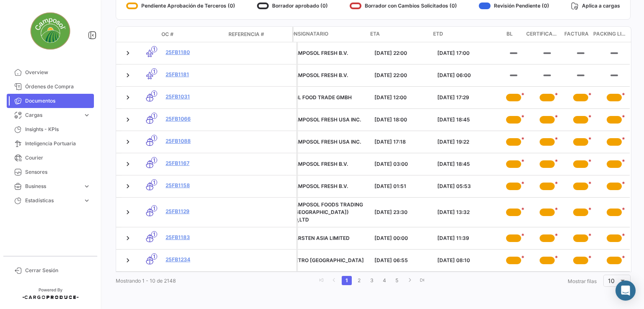 The image size is (644, 309). I want to click on a: 25FB1181, so click(196, 75).